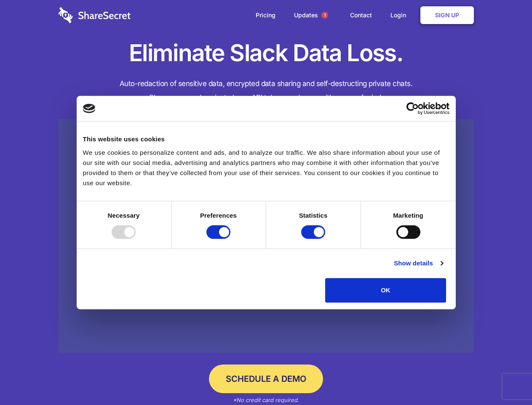 The height and width of the screenshot is (405, 532). Describe the element at coordinates (385, 290) in the screenshot. I see `button: OK` at that location.